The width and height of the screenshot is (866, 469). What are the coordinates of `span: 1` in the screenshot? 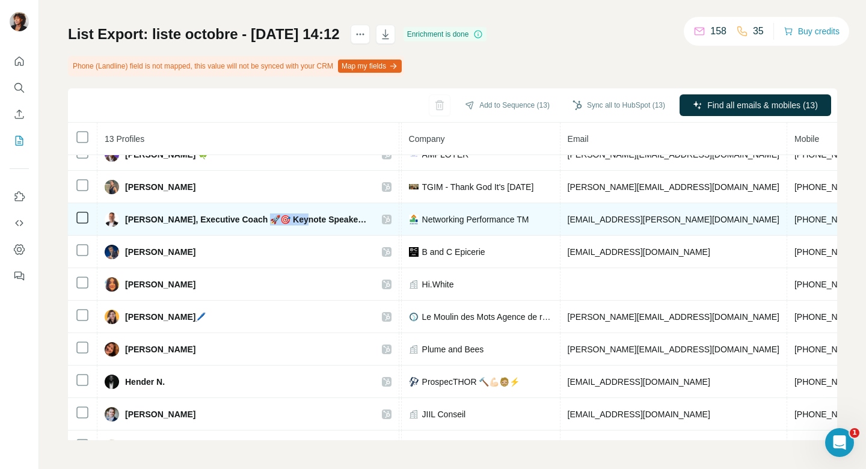 It's located at (855, 433).